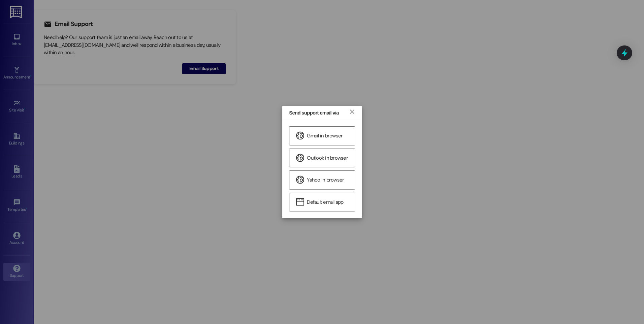 The width and height of the screenshot is (644, 324). Describe the element at coordinates (325, 136) in the screenshot. I see `span: Gmail in browser` at that location.